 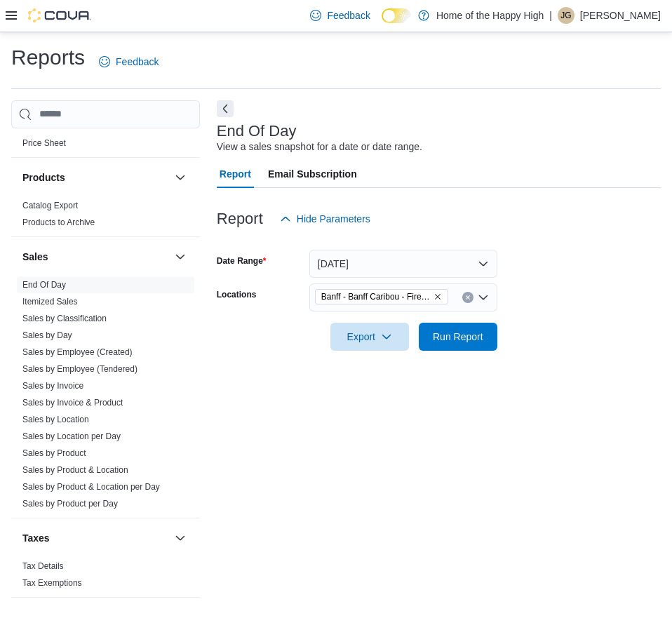 What do you see at coordinates (44, 143) in the screenshot?
I see `a: Price Sheet` at bounding box center [44, 143].